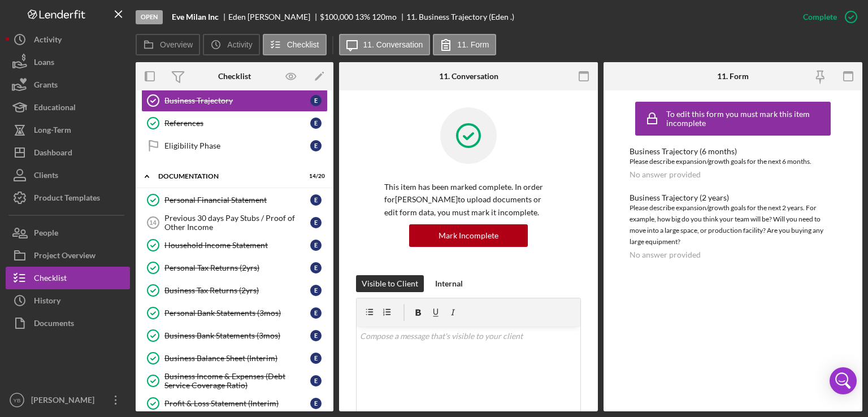 The image size is (868, 417). I want to click on a: Personal Tax Returns (2yrs)E, so click(234, 268).